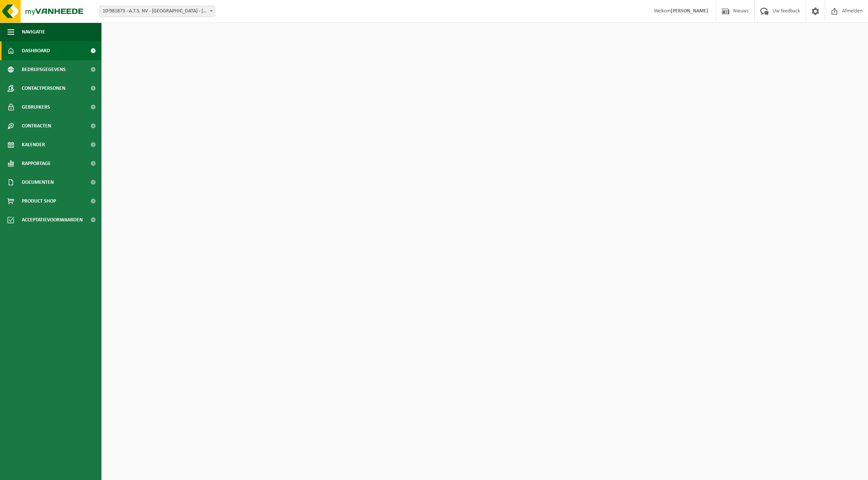 Image resolution: width=868 pixels, height=480 pixels. What do you see at coordinates (33, 145) in the screenshot?
I see `span: Kalender` at bounding box center [33, 145].